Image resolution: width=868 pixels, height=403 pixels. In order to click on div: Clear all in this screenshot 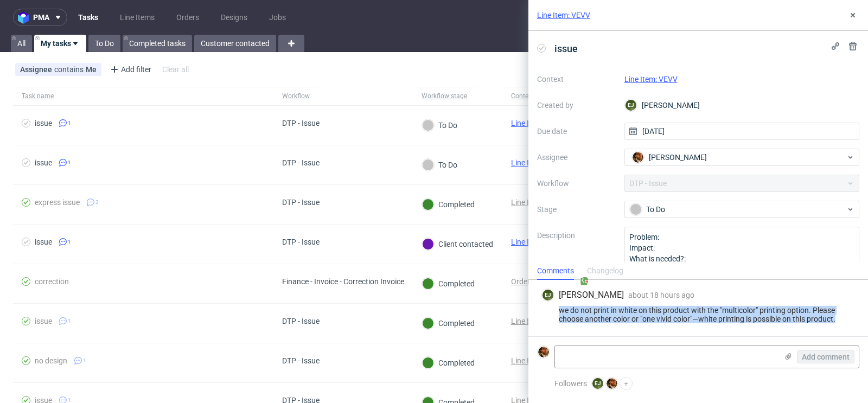, I will do `click(175, 70)`.